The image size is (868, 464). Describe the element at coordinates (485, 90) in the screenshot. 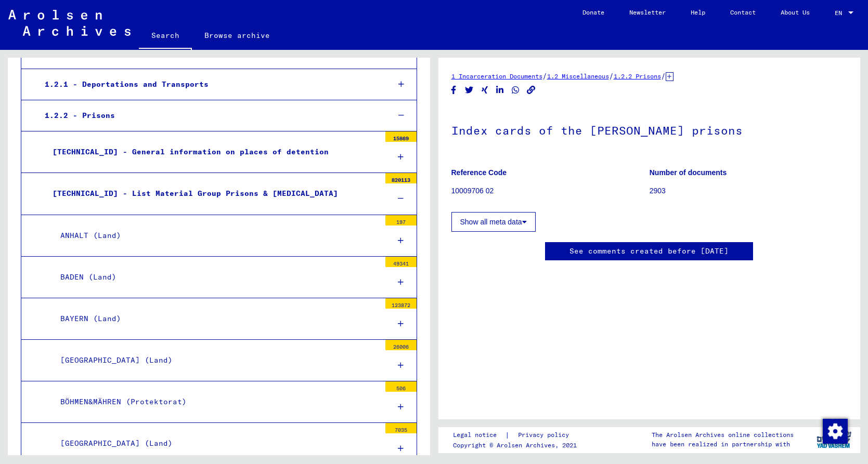

I see `button: Share on Xing` at that location.